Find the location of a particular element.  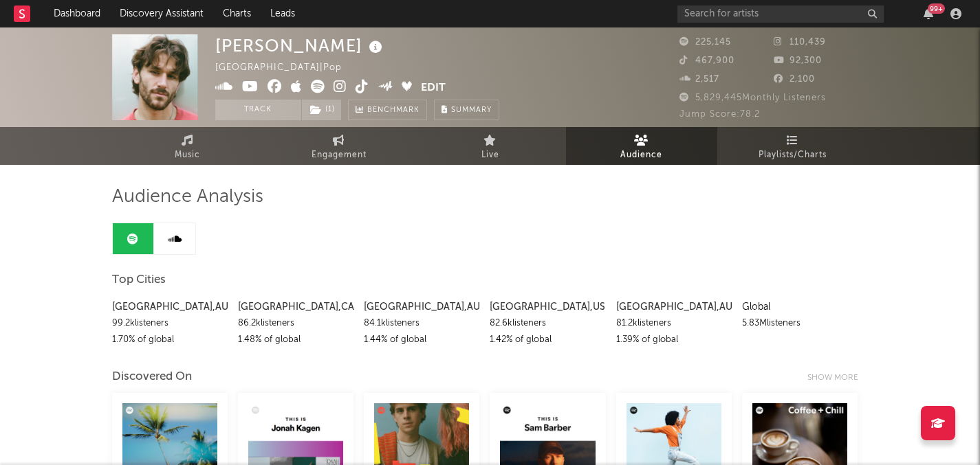

div: 1.44 % of global is located at coordinates (422, 340).